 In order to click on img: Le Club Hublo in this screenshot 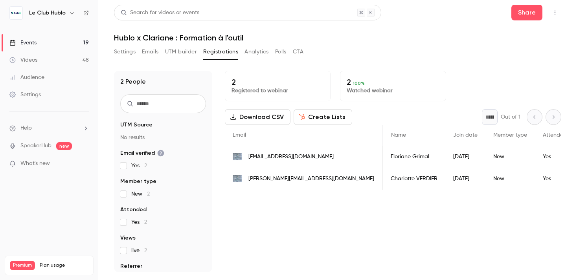, I will do `click(16, 13)`.